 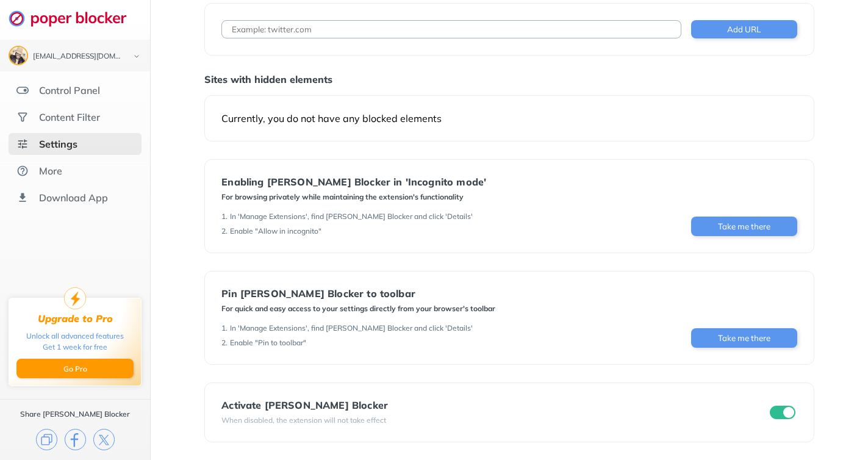 I want to click on img: copy.svg, so click(x=47, y=440).